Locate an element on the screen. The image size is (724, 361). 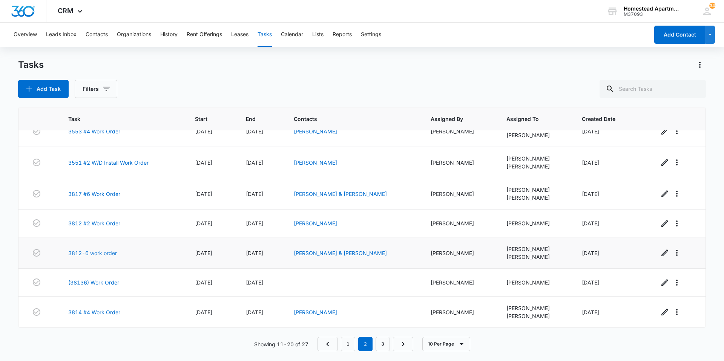
button: Settings is located at coordinates (371, 35).